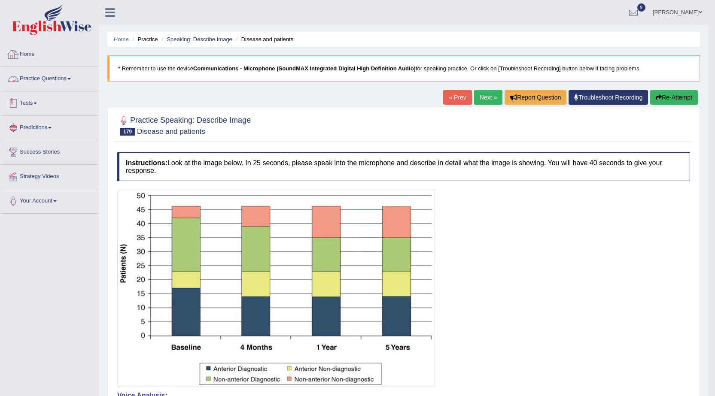  Describe the element at coordinates (457, 97) in the screenshot. I see `a: « Prev` at that location.